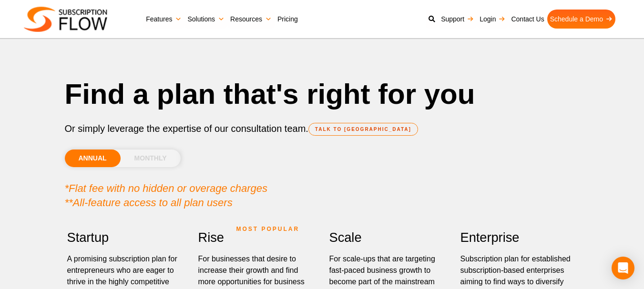  I want to click on h2: Startup, so click(125, 238).